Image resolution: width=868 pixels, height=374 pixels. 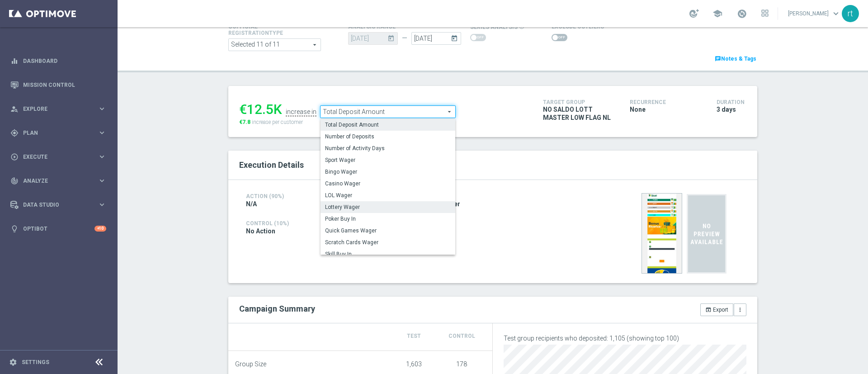 What do you see at coordinates (54, 109) in the screenshot?
I see `div: Explore` at bounding box center [54, 109].